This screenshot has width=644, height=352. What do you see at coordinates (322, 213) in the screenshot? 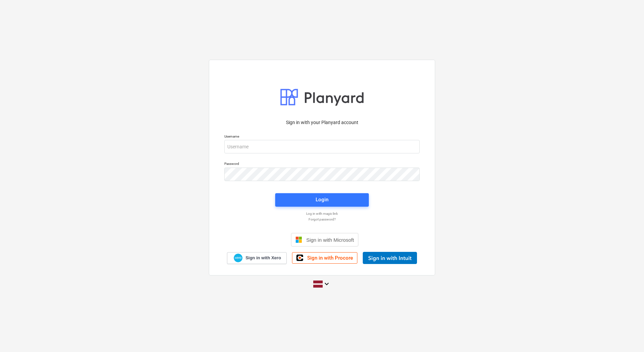
I see `p: Log in with magic link` at bounding box center [322, 213].